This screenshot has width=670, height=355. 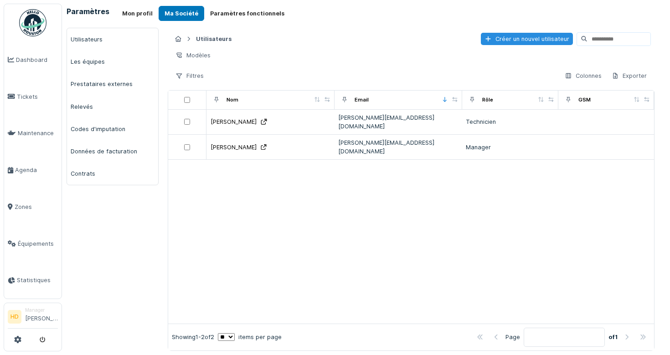 What do you see at coordinates (38, 133) in the screenshot?
I see `span: Maintenance` at bounding box center [38, 133].